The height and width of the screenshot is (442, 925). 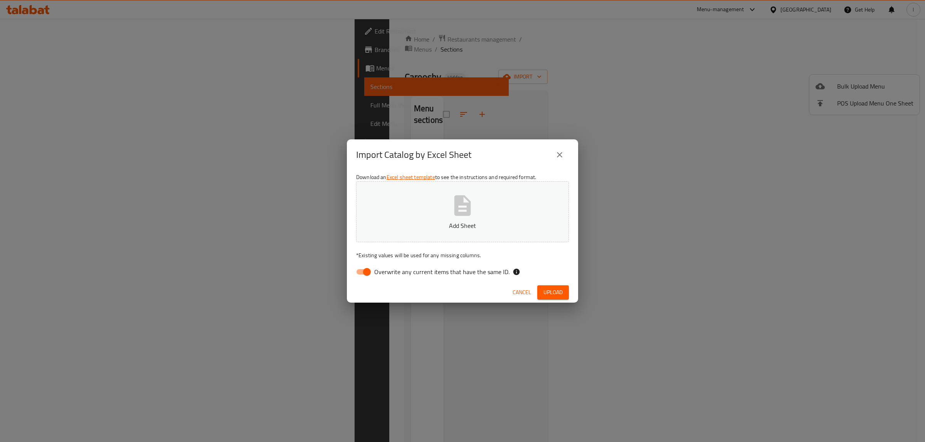 What do you see at coordinates (522, 293) in the screenshot?
I see `span: Cancel` at bounding box center [522, 293].